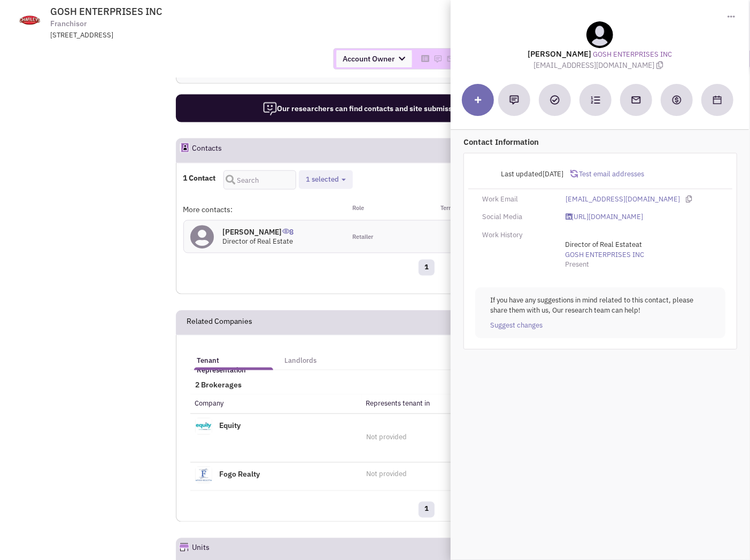 The height and width of the screenshot is (560, 750). I want to click on img: teammate.png, so click(600, 35).